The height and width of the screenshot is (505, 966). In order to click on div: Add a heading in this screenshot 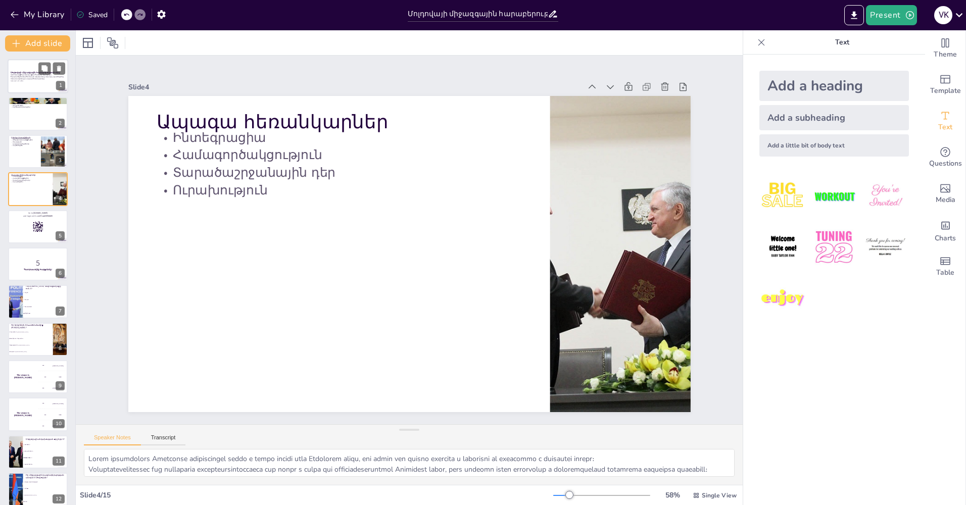, I will do `click(834, 86)`.